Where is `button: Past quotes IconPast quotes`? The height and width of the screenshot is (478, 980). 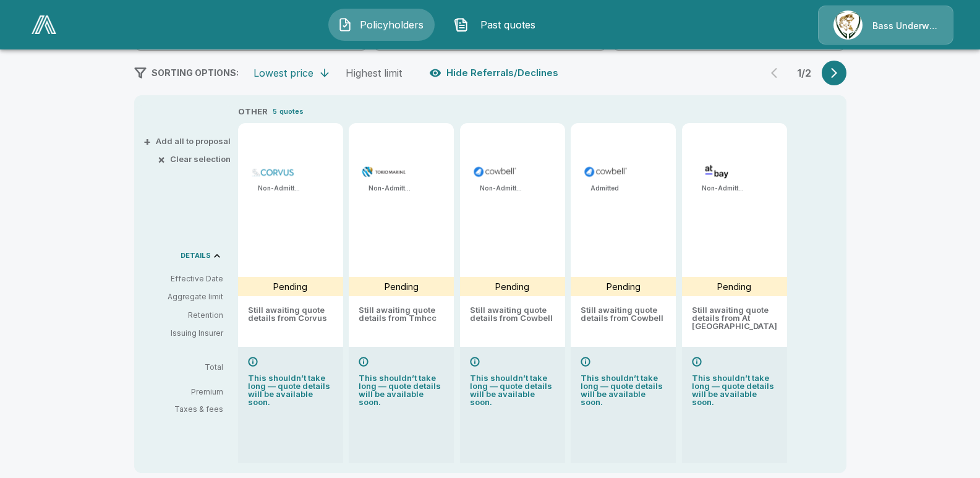 button: Past quotes IconPast quotes is located at coordinates (498, 25).